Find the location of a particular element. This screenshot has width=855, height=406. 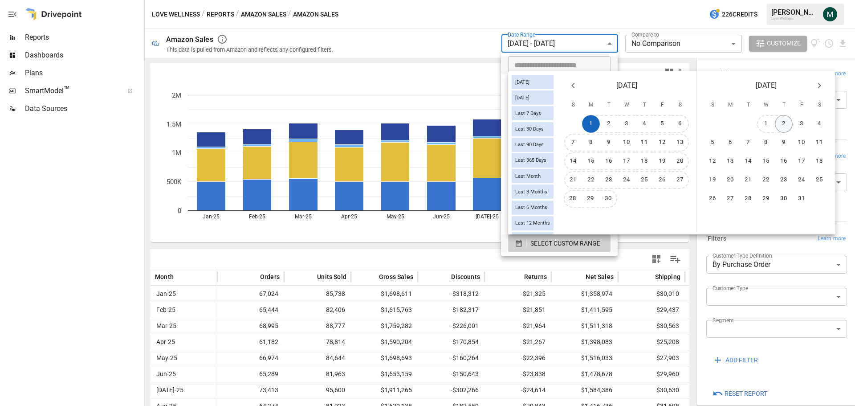

div: Last 3 Months is located at coordinates (533, 192).